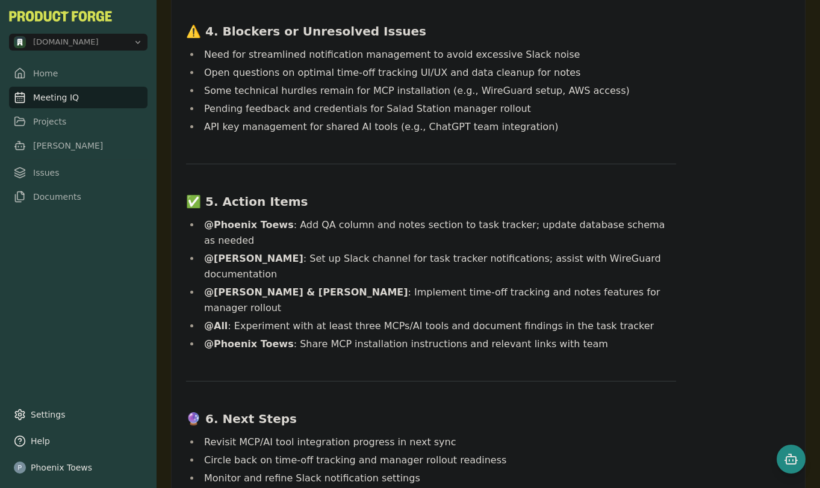 The image size is (820, 488). Describe the element at coordinates (439, 73) in the screenshot. I see `li: Open questions on optimal time-off tracking UI/UX and data cleanup for notes` at that location.